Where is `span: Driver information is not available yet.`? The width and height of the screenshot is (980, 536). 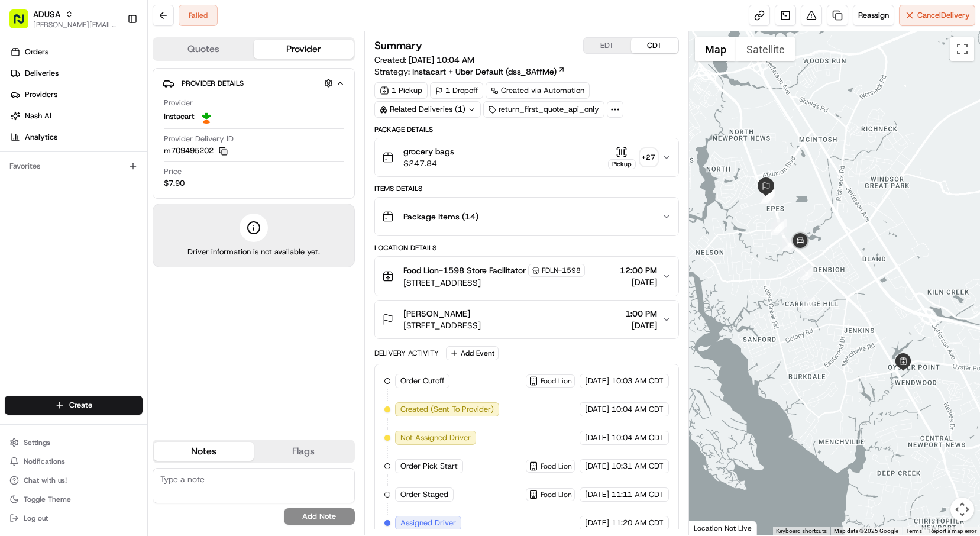
span: Driver information is not available yet. is located at coordinates (253, 252).